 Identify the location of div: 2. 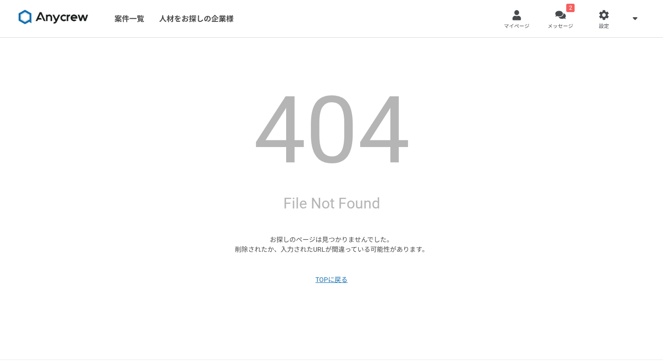
(570, 8).